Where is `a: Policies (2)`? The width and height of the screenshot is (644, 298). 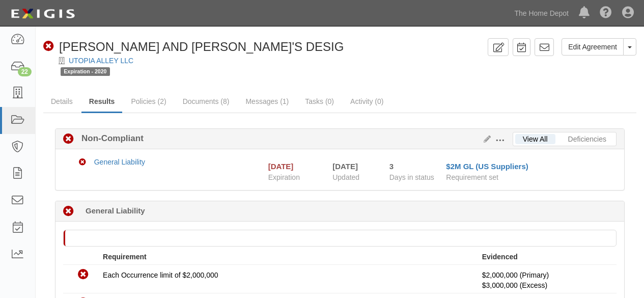
a: Policies (2) is located at coordinates (148, 101).